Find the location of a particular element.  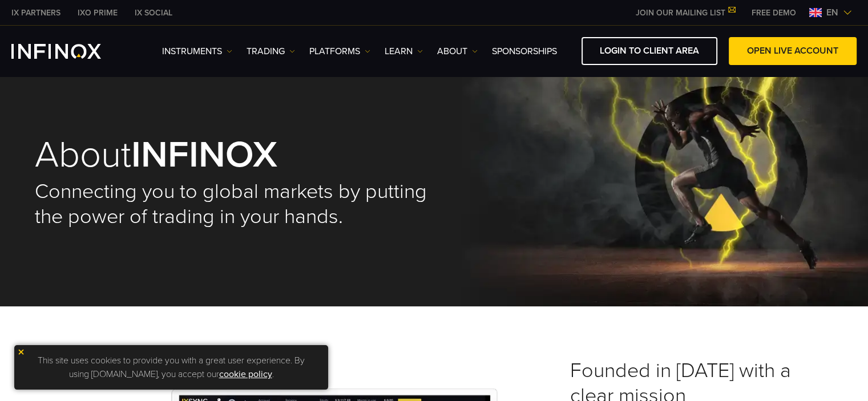

a: SPONSORSHIPS is located at coordinates (524, 52).